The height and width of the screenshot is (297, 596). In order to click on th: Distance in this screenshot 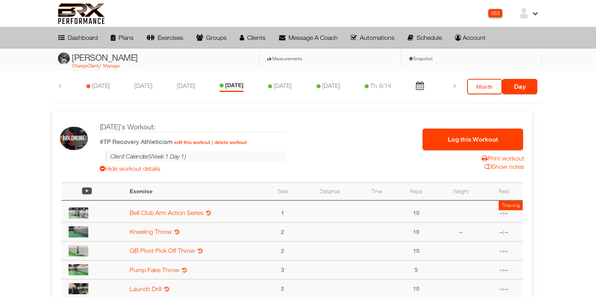, I will do `click(330, 191)`.